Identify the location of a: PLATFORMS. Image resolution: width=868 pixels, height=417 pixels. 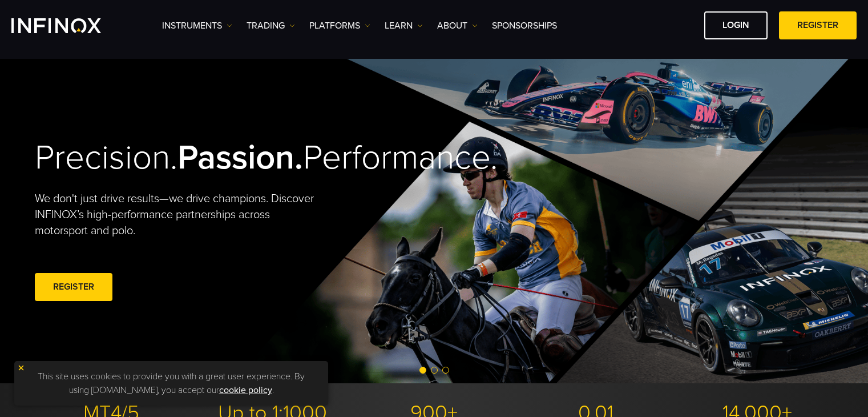
(340, 26).